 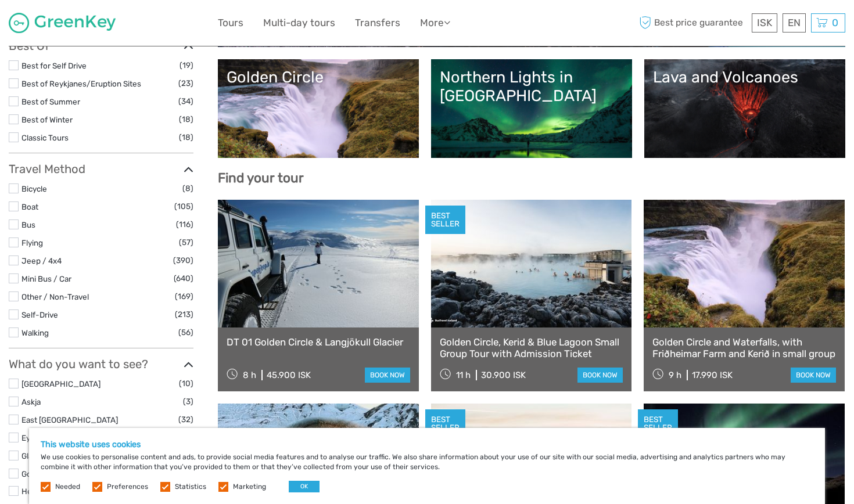 What do you see at coordinates (795, 23) in the screenshot?
I see `div: EN` at bounding box center [795, 23].